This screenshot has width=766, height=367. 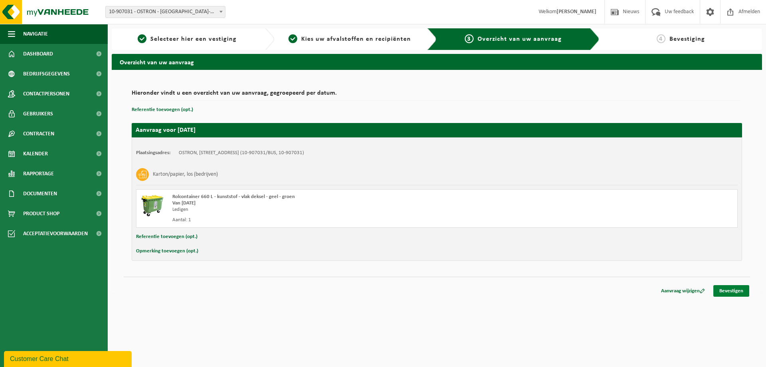 I want to click on div: Aantal: 1, so click(x=320, y=220).